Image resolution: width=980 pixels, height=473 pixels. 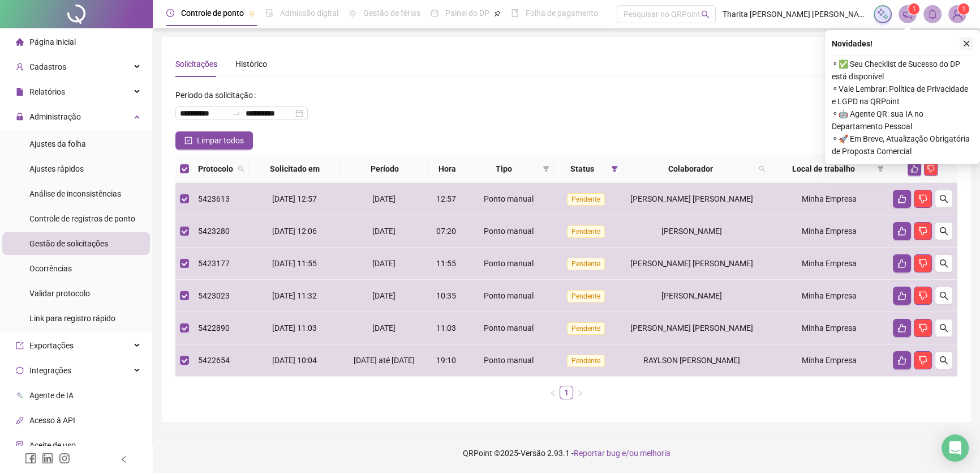 What do you see at coordinates (251, 64) in the screenshot?
I see `div: Histórico` at bounding box center [251, 64].